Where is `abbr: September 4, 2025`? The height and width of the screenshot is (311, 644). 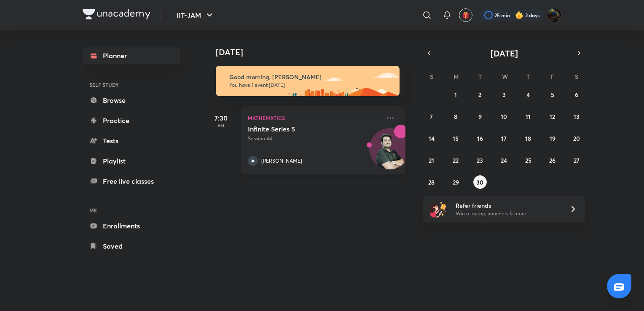 abbr: September 4, 2025 is located at coordinates (528, 94).